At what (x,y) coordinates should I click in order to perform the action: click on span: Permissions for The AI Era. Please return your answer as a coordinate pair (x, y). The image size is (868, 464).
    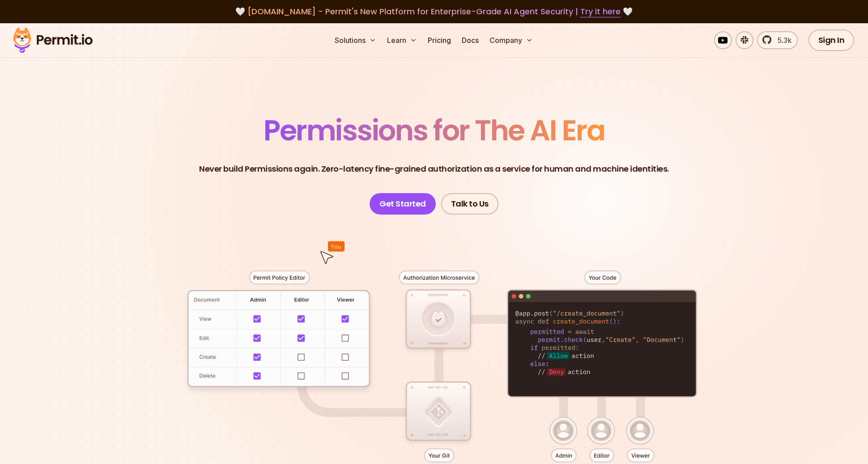
    Looking at the image, I should click on (434, 130).